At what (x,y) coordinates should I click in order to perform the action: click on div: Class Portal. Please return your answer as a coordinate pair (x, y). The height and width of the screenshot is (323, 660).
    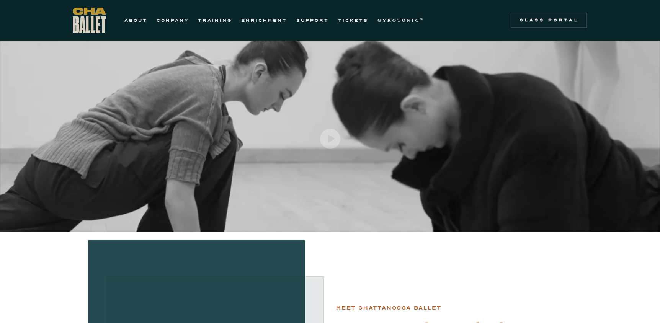
    Looking at the image, I should click on (549, 20).